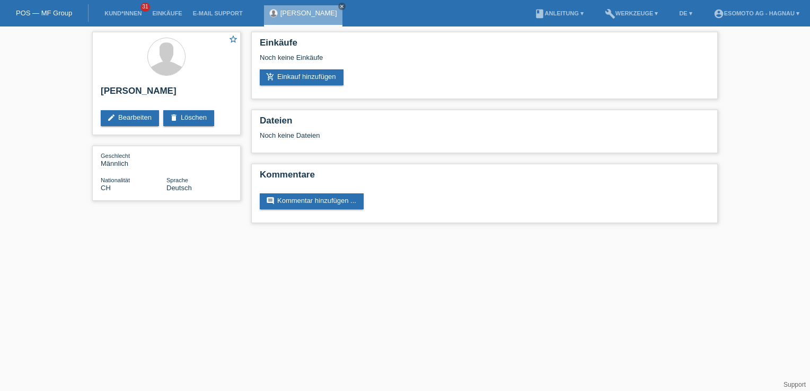 The height and width of the screenshot is (391, 810). Describe the element at coordinates (342, 6) in the screenshot. I see `i: close` at that location.